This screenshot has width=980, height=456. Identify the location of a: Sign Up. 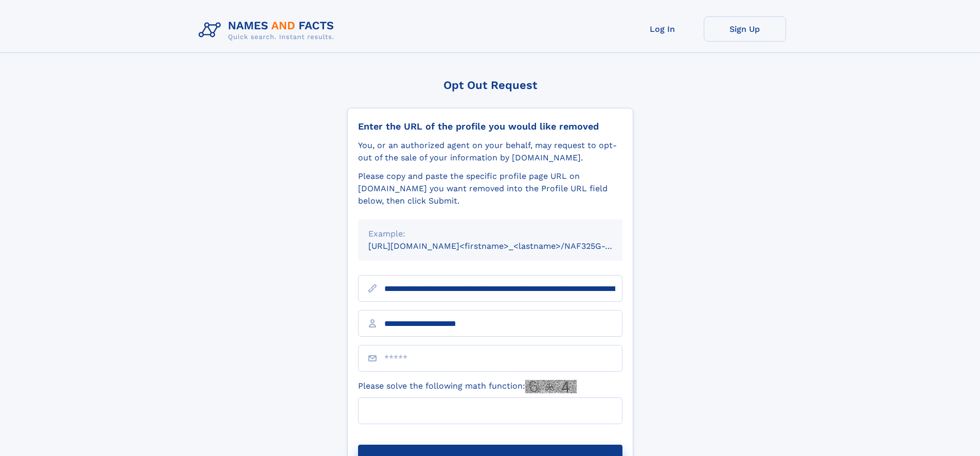
(745, 29).